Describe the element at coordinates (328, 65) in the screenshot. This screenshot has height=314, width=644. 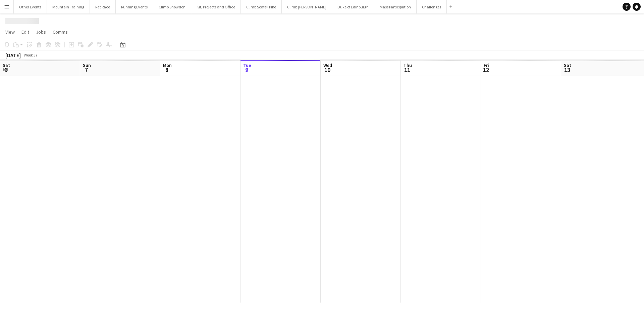
I see `span: Wed` at that location.